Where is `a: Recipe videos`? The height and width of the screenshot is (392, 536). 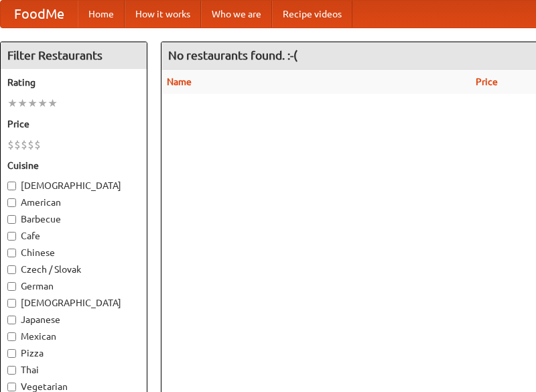
a: Recipe videos is located at coordinates (313, 14).